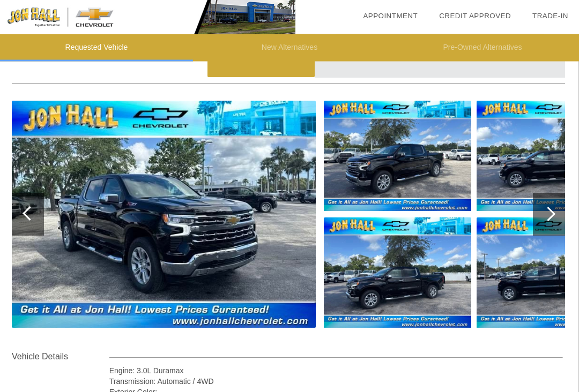  Describe the element at coordinates (549, 15) in the screenshot. I see `a: Trade-In` at that location.